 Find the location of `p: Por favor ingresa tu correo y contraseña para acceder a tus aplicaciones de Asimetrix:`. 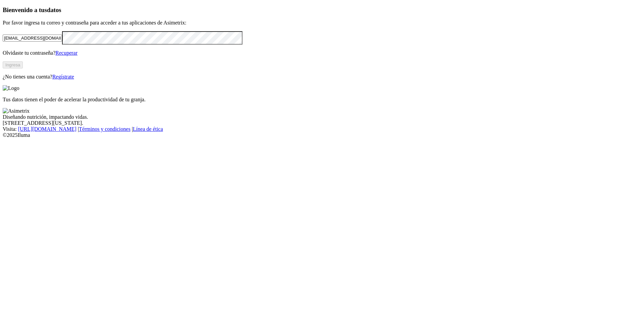

p: Por favor ingresa tu correo y contraseña para acceder a tus aplicaciones de Asimetrix: is located at coordinates (322, 23).